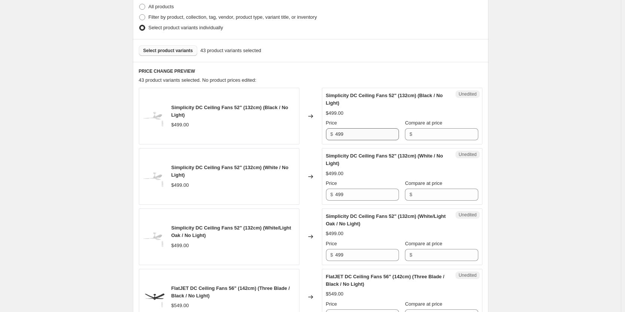 The height and width of the screenshot is (312, 625). What do you see at coordinates (231, 51) in the screenshot?
I see `span: 43 product variants selected` at bounding box center [231, 51].